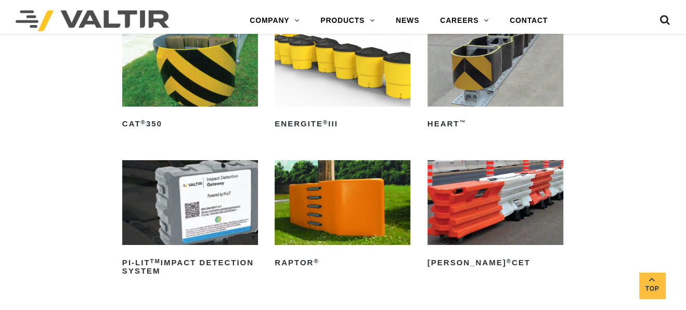  What do you see at coordinates (275, 21) in the screenshot?
I see `a: COMPANY` at bounding box center [275, 21].